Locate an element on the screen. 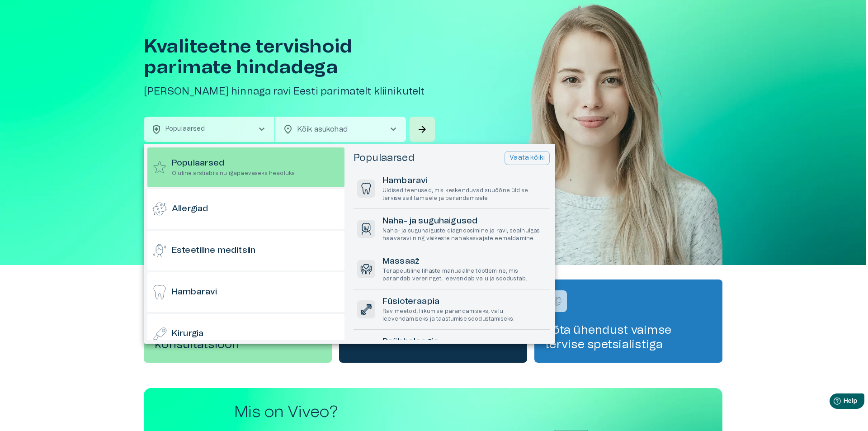 This screenshot has height=431, width=868. p: Terapeutiline lihaste manuaalne töötlemine, mis parandab vereringet, leevendab valu ja soodustab ... is located at coordinates (464, 275).